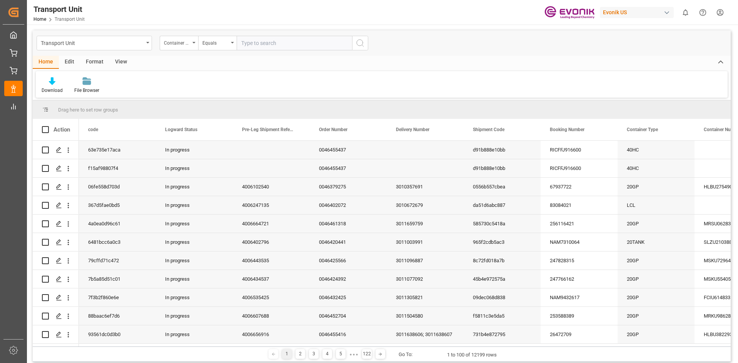 This screenshot has width=738, height=363. I want to click on div: 3010357691, so click(425, 187).